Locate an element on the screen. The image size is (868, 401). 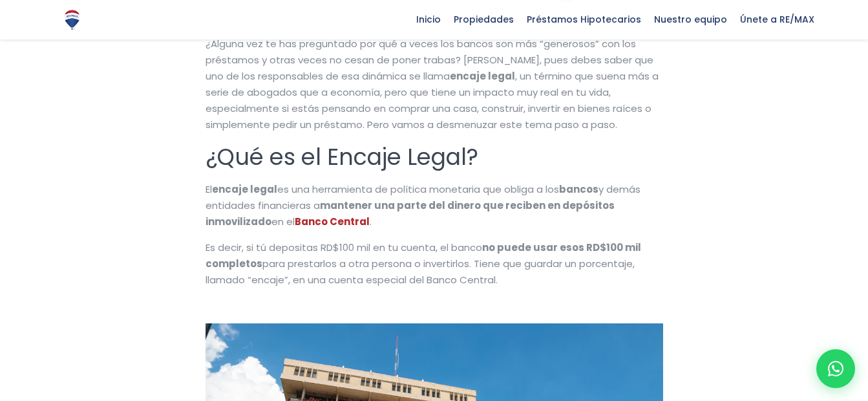
span: en el is located at coordinates (283, 221).